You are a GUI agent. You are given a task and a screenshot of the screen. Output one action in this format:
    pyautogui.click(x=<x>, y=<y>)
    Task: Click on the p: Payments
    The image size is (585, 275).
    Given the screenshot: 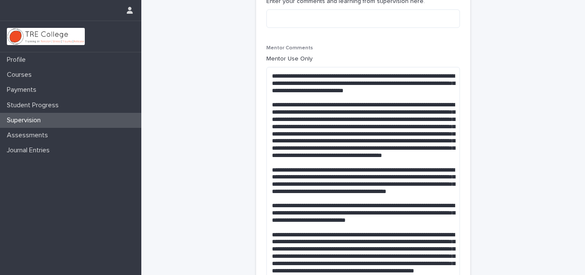 What is the action you would take?
    pyautogui.click(x=23, y=90)
    